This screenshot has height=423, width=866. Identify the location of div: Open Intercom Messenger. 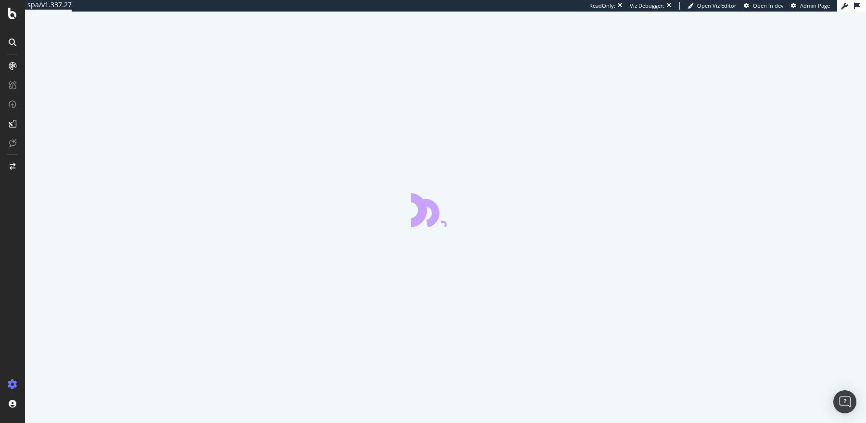
(845, 402).